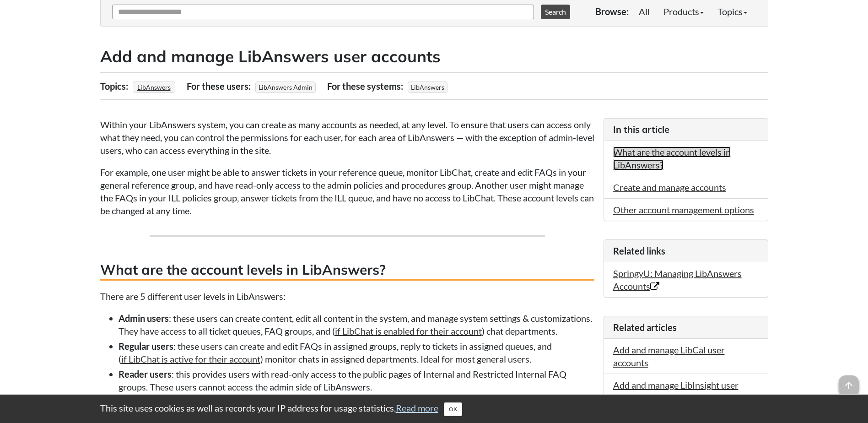 The height and width of the screenshot is (423, 868). I want to click on button: Search, so click(556, 12).